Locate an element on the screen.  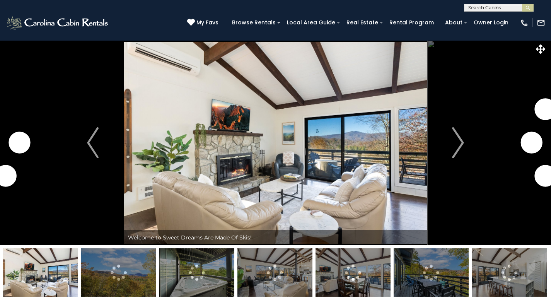
a: About is located at coordinates (454, 22).